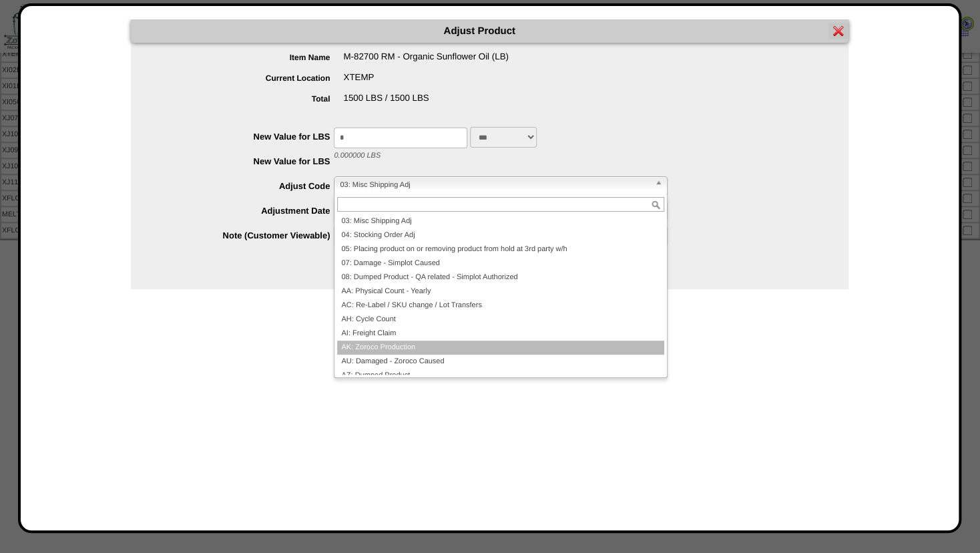 Image resolution: width=980 pixels, height=553 pixels. What do you see at coordinates (501, 361) in the screenshot?
I see `li: AU: Damaged - Zoroco Caused` at bounding box center [501, 361].